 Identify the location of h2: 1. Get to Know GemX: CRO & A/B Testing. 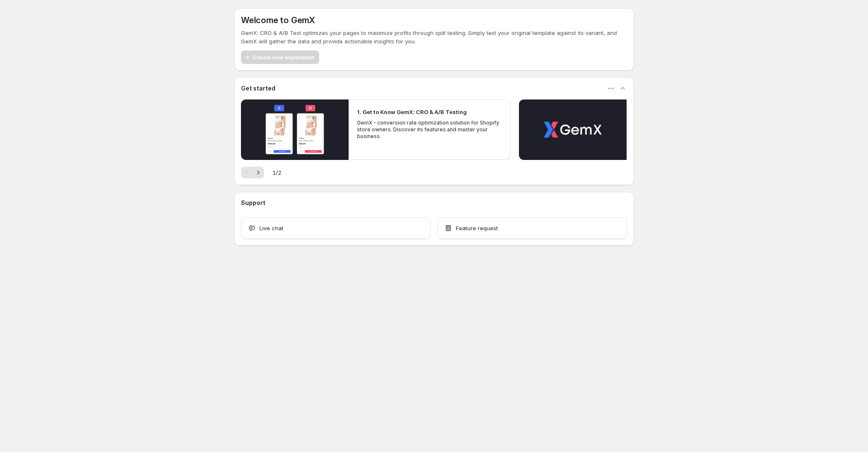
(412, 112).